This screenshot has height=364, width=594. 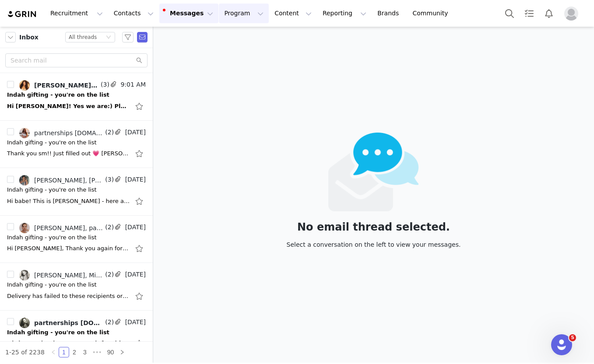 I want to click on div: Hi angel! Yes we are:) Please send me your favs here from VILLA BEBE and I’ll check stock and sen..., so click(x=68, y=106).